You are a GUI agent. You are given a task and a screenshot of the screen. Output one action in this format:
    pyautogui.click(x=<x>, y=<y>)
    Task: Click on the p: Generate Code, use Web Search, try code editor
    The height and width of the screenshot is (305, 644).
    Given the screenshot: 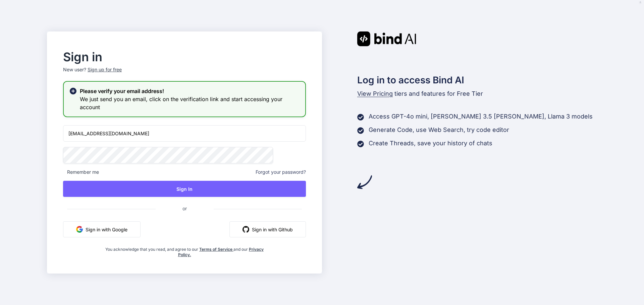 What is the action you would take?
    pyautogui.click(x=438, y=130)
    